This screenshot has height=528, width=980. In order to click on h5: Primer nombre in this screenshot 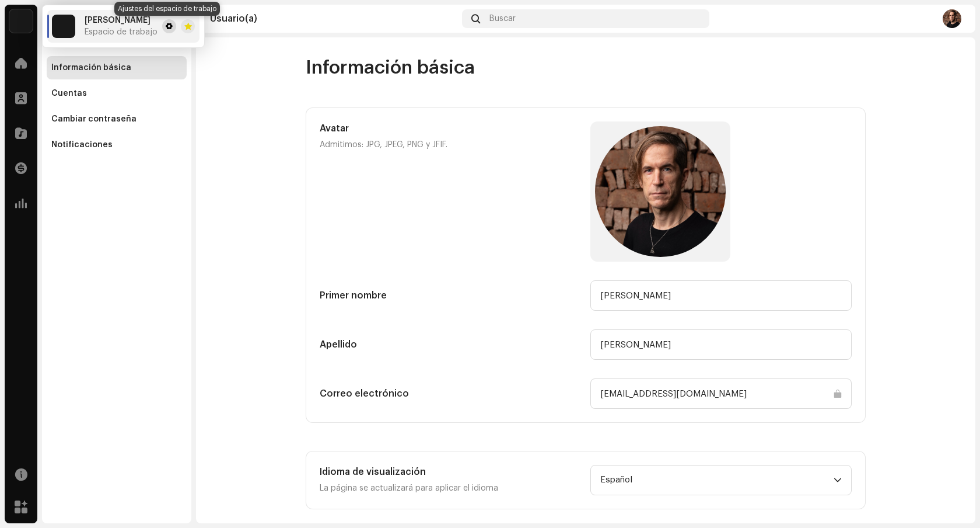, I will do `click(450, 296)`.